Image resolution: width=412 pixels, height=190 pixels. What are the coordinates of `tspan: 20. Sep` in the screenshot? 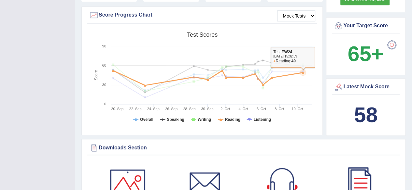 It's located at (117, 109).